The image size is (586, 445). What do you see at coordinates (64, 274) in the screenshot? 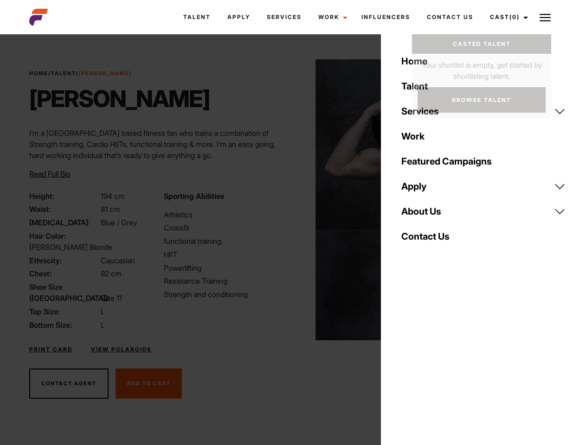
I see `span: Chest:` at bounding box center [64, 274].